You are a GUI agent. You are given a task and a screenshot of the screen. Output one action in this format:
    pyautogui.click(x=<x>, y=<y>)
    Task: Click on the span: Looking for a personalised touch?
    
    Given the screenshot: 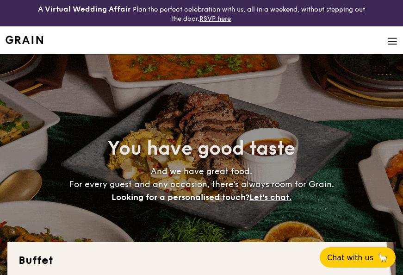 What is the action you would take?
    pyautogui.click(x=181, y=197)
    